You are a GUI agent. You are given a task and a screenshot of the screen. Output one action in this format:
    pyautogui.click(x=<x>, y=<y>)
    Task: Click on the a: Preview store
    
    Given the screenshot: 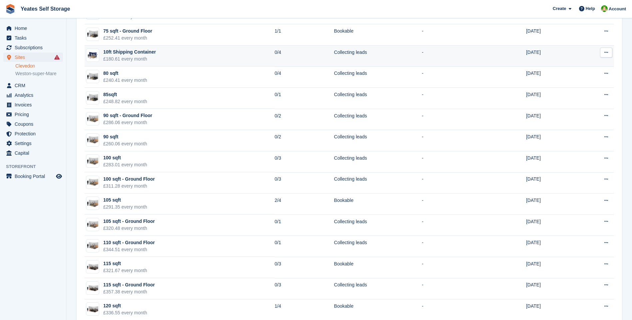 What is the action you would take?
    pyautogui.click(x=59, y=177)
    